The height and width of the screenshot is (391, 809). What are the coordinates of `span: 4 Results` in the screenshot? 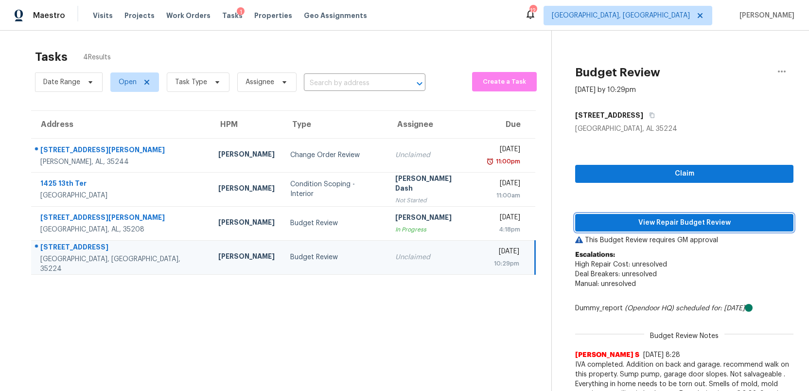 It's located at (97, 57).